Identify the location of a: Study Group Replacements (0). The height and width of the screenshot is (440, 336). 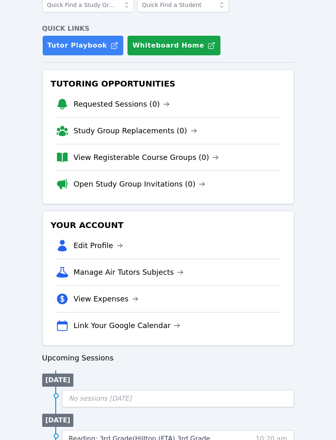
(135, 131).